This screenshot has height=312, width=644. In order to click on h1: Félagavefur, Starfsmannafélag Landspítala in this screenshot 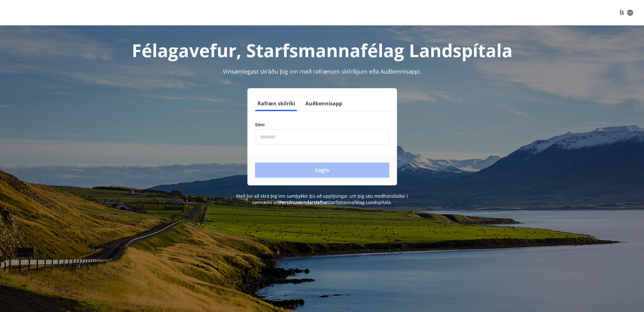, I will do `click(322, 50)`.